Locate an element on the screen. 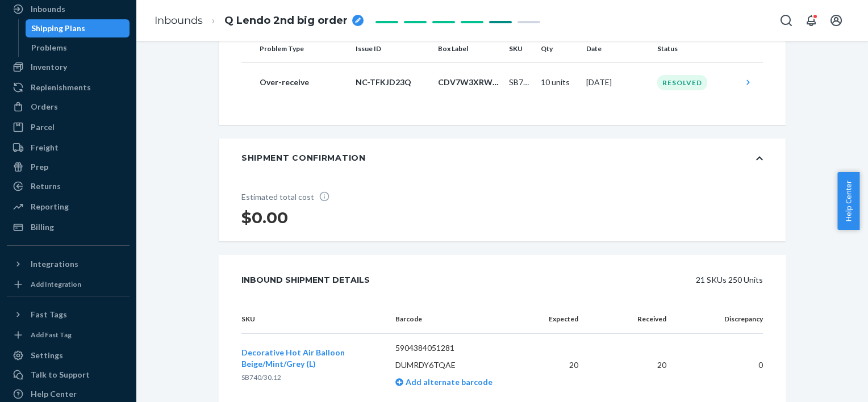 This screenshot has width=868, height=402. div: Add Fast Tag is located at coordinates (51, 334).